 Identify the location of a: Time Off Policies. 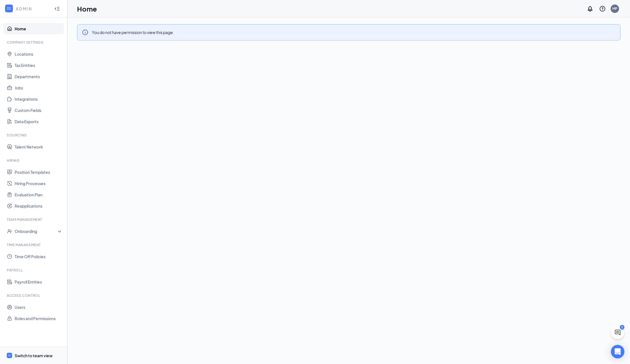
(38, 257).